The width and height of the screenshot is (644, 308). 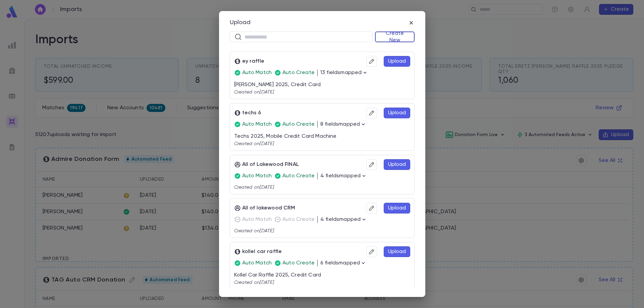 I want to click on div: Upload, so click(x=241, y=23).